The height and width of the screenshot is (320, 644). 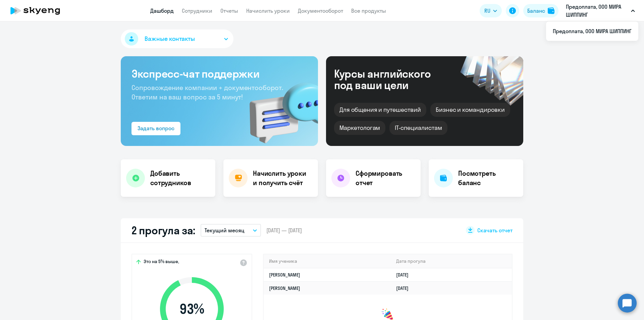 I want to click on a: Балансbalance, so click(x=540, y=11).